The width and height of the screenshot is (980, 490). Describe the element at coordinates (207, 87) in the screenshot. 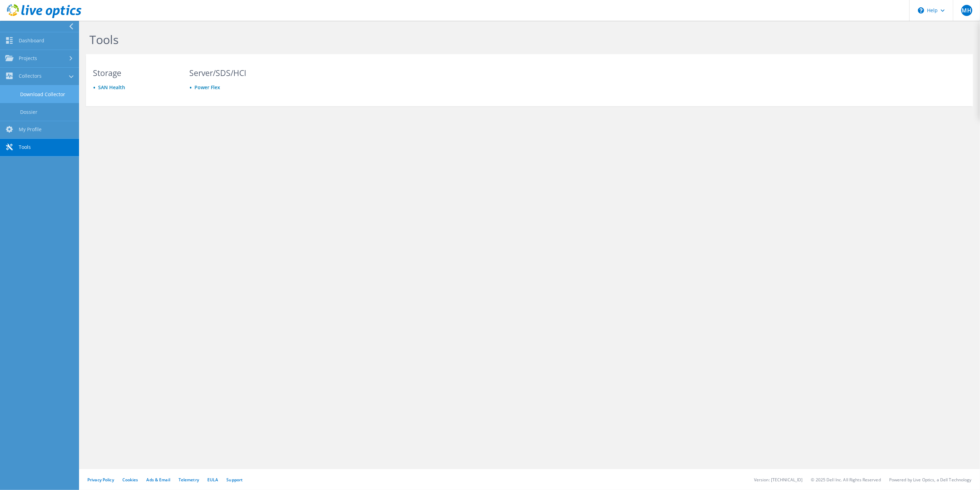

I see `a: Power Flex` at that location.